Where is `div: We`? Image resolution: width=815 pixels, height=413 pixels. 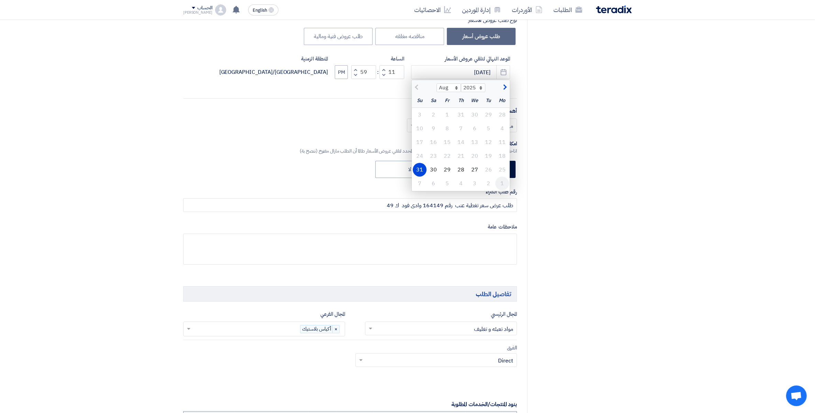
div: We is located at coordinates (474, 101).